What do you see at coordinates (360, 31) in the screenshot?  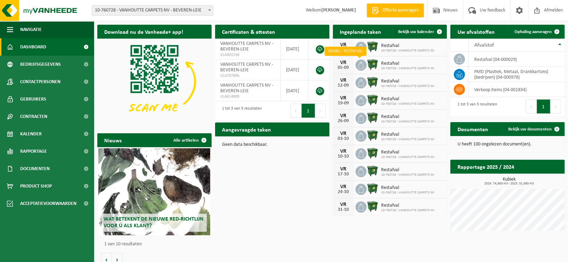 I see `h2: Ingeplande taken` at bounding box center [360, 31].